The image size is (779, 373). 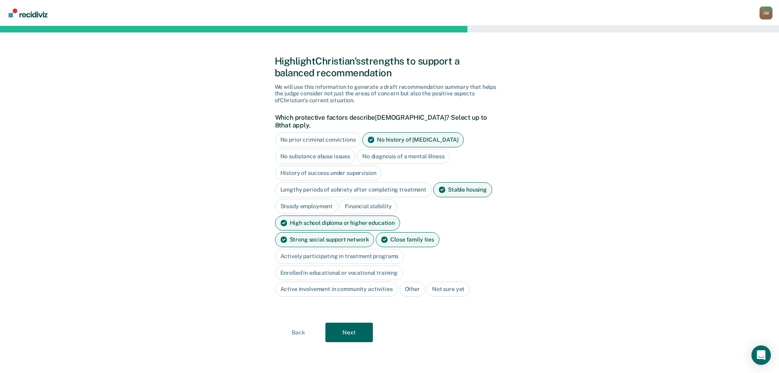 What do you see at coordinates (766, 13) in the screenshot?
I see `div: J M` at bounding box center [766, 13].